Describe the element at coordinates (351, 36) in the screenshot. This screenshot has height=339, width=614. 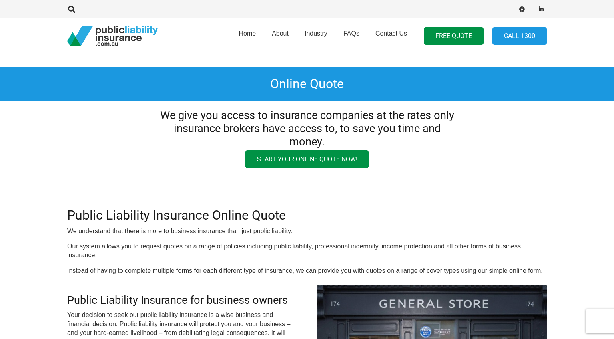
I see `a: FAQs` at that location.